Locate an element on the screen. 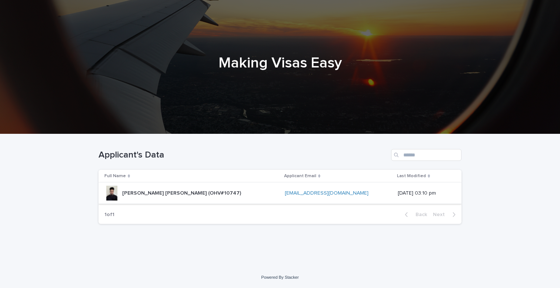  h1: Making Visas Easy is located at coordinates (280, 63).